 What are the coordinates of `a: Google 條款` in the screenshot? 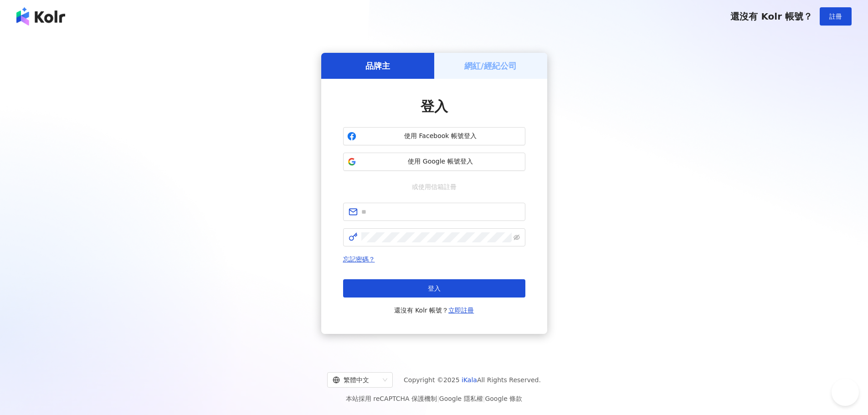 It's located at (504, 398).